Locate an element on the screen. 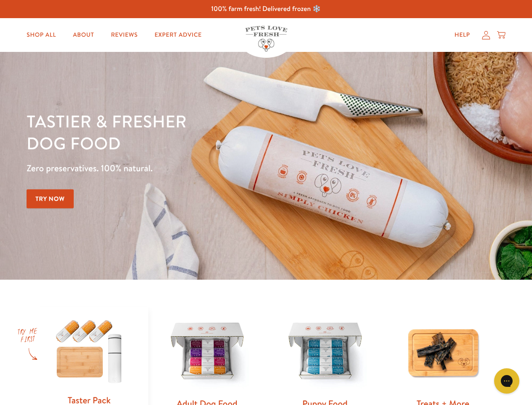 This screenshot has width=532, height=405. a: Try Now is located at coordinates (50, 198).